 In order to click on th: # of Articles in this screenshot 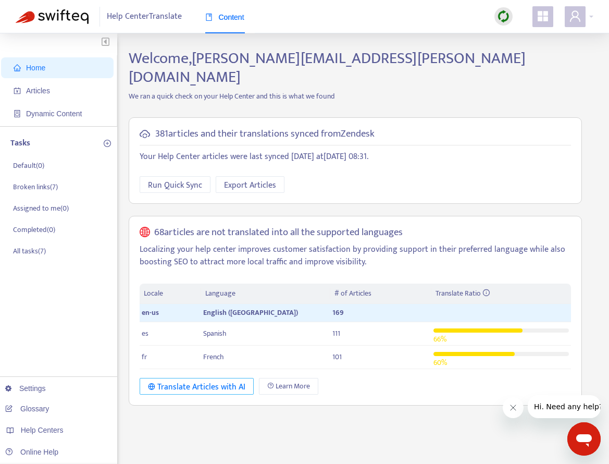, I will do `click(381, 294)`.